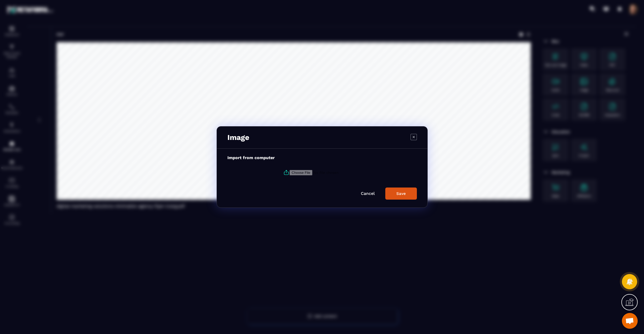  I want to click on label: Import from computer, so click(251, 158).